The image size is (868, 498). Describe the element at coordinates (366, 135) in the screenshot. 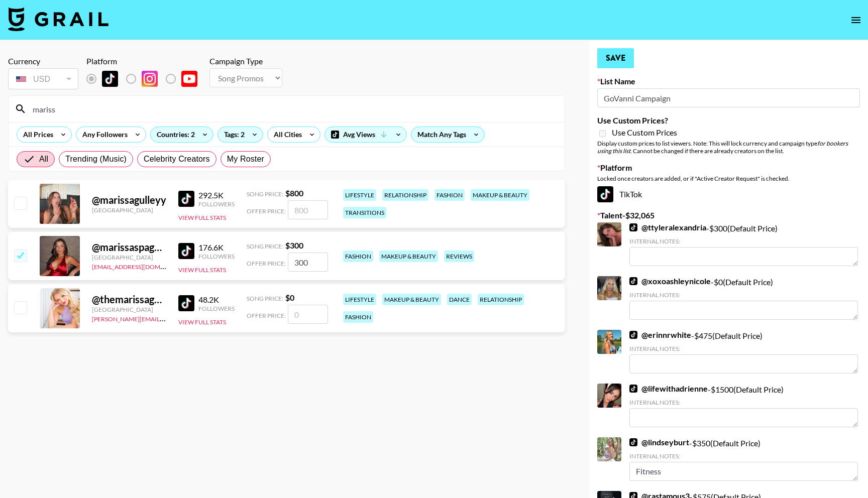

I see `div: Avg Views` at that location.